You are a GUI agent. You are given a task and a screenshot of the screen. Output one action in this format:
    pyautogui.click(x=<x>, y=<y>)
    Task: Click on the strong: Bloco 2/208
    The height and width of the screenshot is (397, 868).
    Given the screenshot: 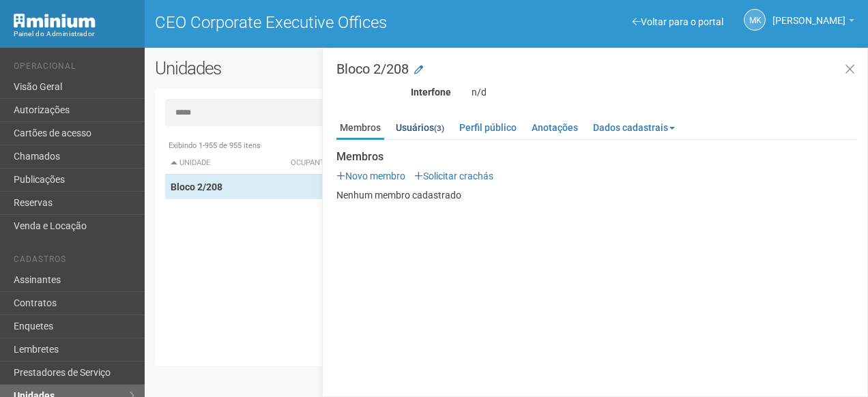 What is the action you would take?
    pyautogui.click(x=197, y=187)
    